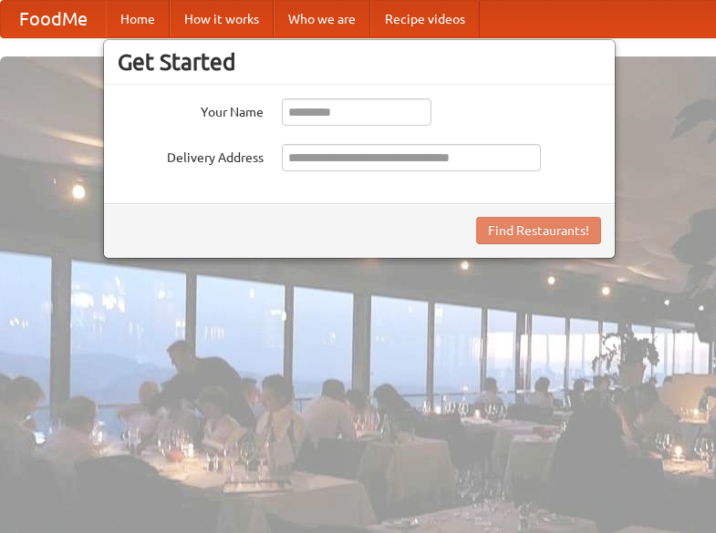 The height and width of the screenshot is (533, 716). I want to click on a: Recipe videos, so click(425, 19).